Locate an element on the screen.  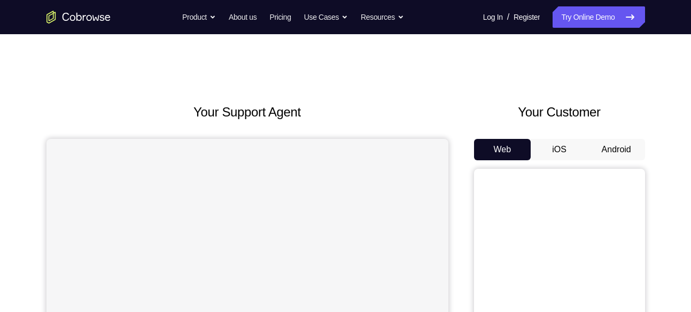
button: iOS is located at coordinates (559, 150).